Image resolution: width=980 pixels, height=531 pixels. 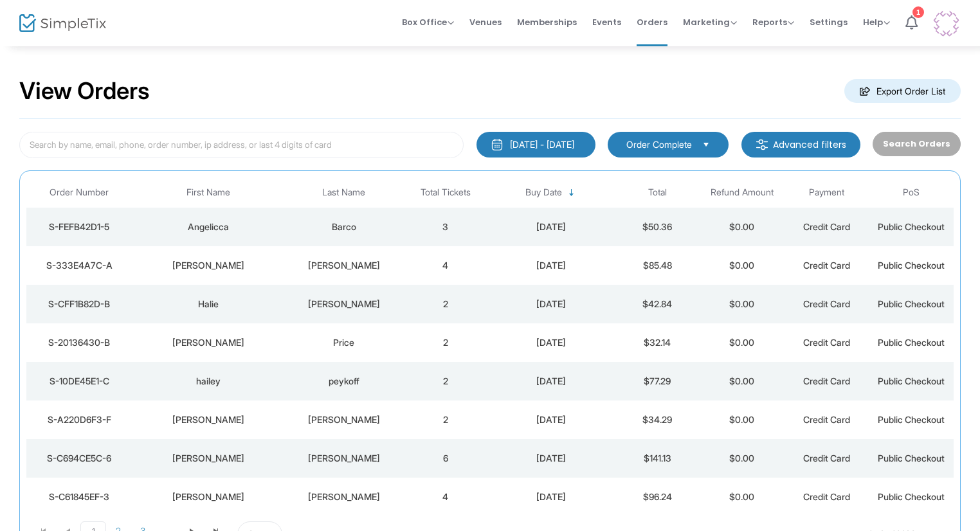 I want to click on div: hailey, so click(x=208, y=382).